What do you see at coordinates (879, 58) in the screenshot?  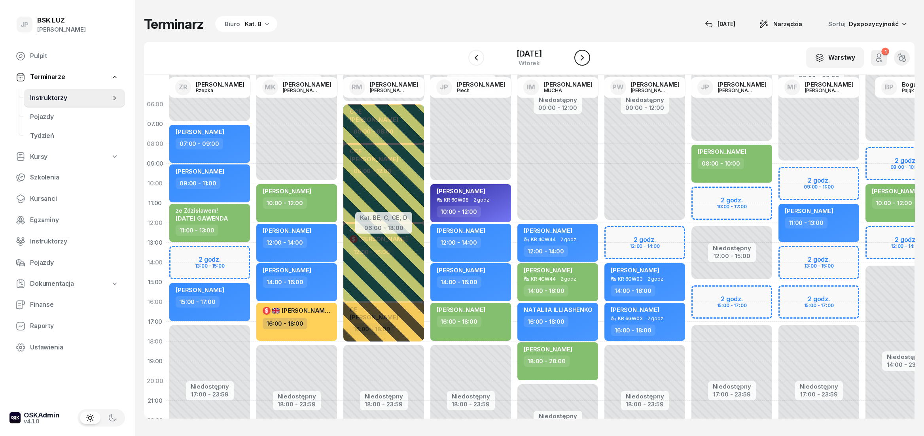 I see `button: 1` at bounding box center [879, 58].